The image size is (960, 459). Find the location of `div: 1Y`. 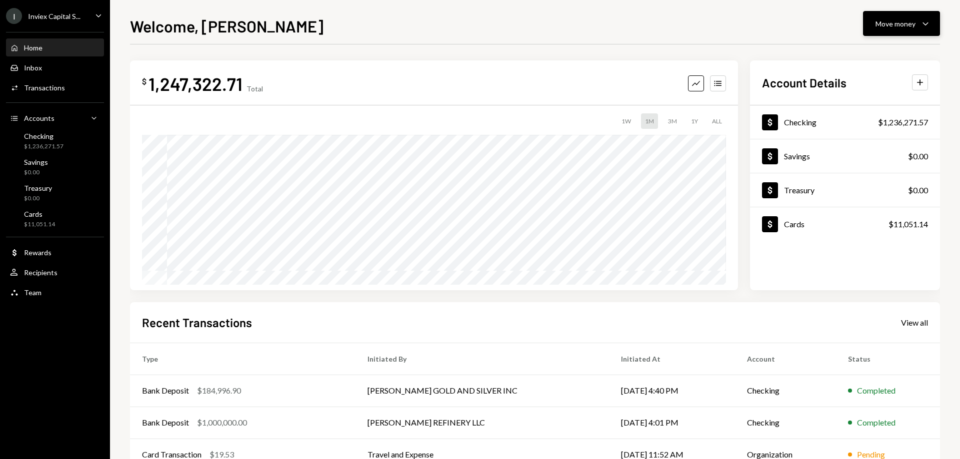

div: 1Y is located at coordinates (694, 121).